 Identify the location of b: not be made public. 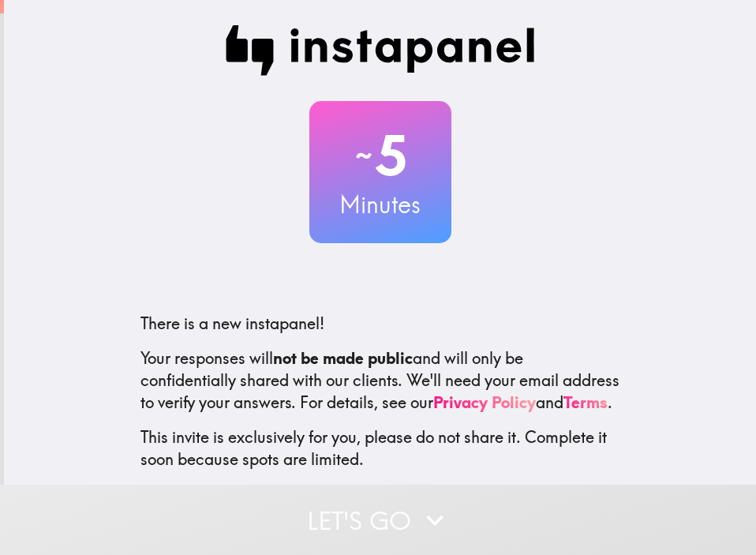
(343, 358).